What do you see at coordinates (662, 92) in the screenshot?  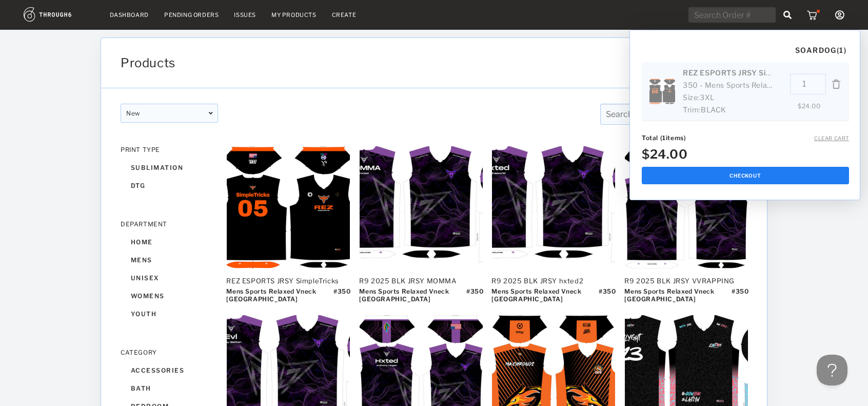 I see `img: 7b49456c-a12d-42ce-857e-213526291cfd-thumb.JPG` at bounding box center [662, 92].